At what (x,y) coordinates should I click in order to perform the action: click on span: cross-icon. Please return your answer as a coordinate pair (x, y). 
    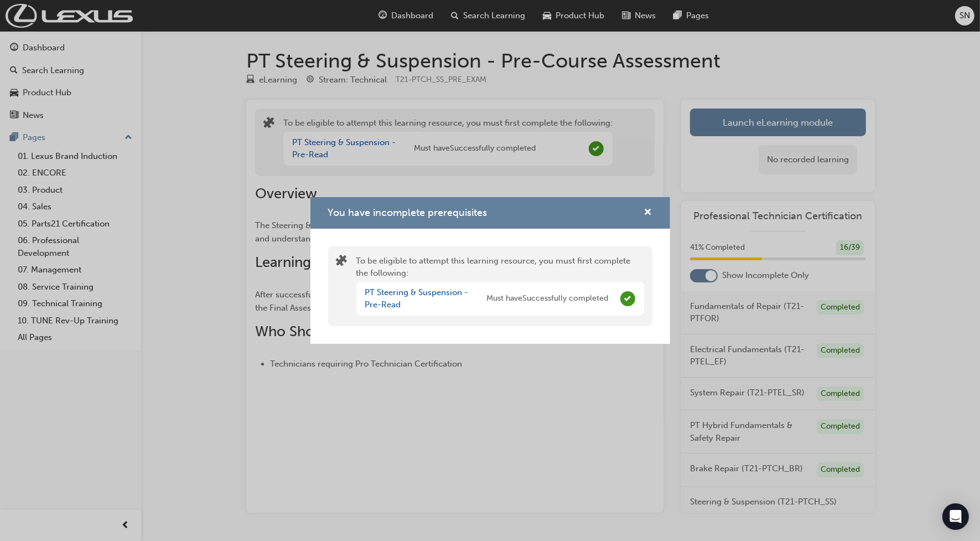
    Looking at the image, I should click on (648, 213).